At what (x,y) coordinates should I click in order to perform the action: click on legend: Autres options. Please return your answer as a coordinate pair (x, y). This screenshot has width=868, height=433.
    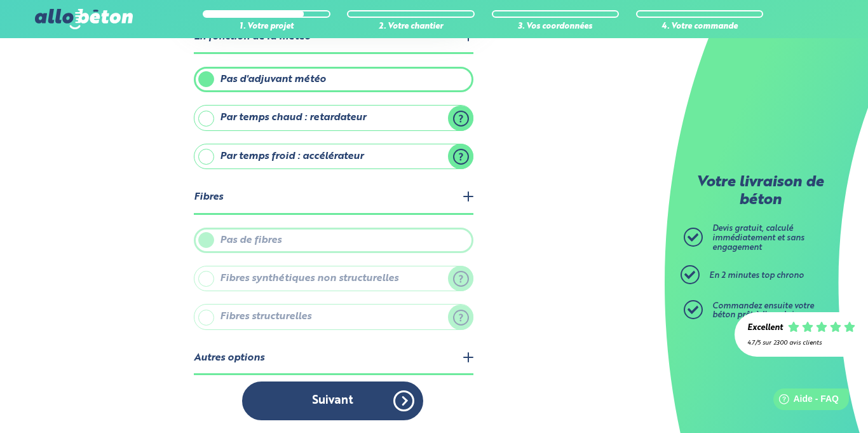
    Looking at the image, I should click on (333, 359).